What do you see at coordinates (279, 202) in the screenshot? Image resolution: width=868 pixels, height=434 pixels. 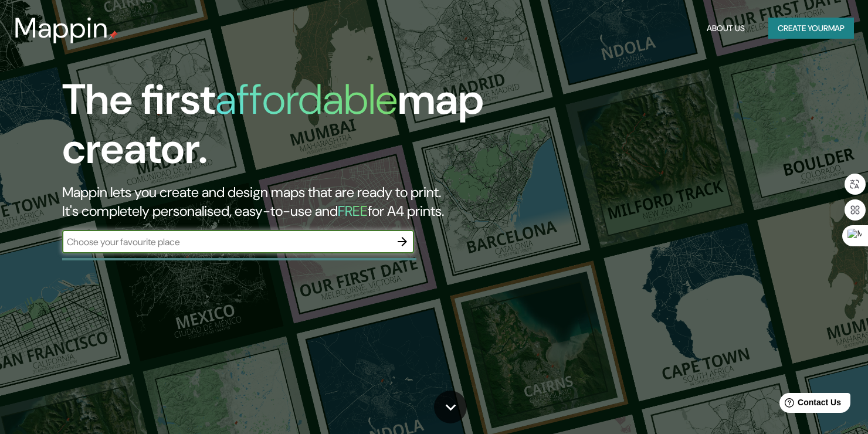 I see `h2: Mappin lets you create and design maps that are ready to print. It's completely personalised, eas...` at bounding box center [279, 202].